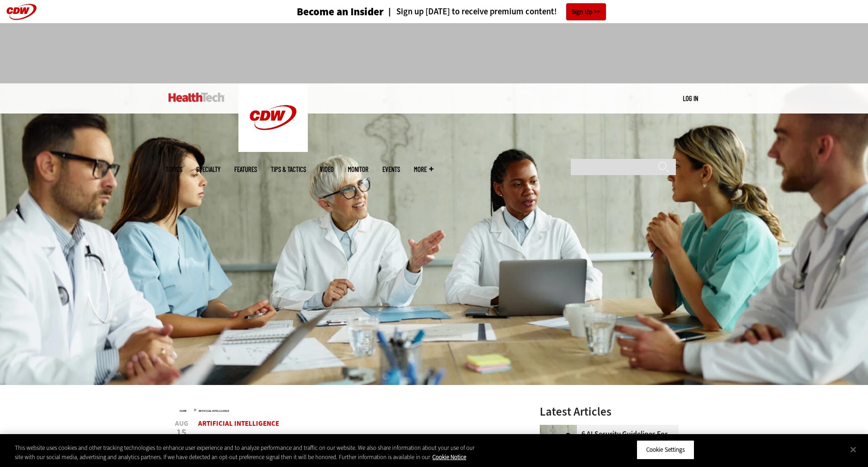 Image resolution: width=868 pixels, height=467 pixels. What do you see at coordinates (181, 423) in the screenshot?
I see `span: Aug` at bounding box center [181, 423].